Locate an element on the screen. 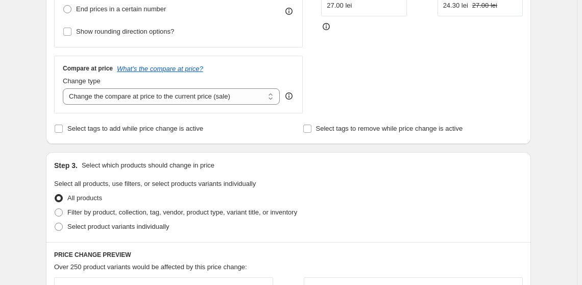 This screenshot has height=285, width=582. span: Change type is located at coordinates (82, 81).